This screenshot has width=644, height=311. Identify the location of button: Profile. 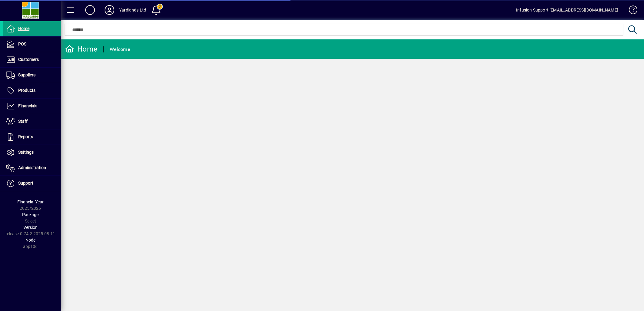
(109, 10).